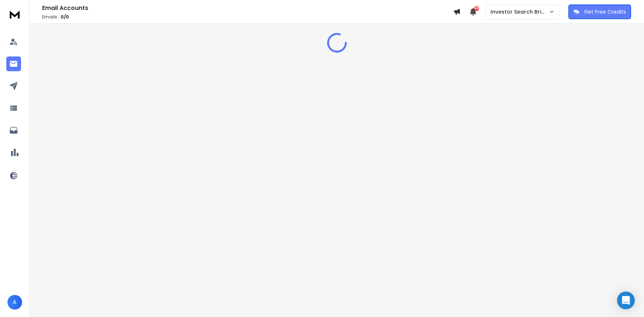  What do you see at coordinates (15, 14) in the screenshot?
I see `img: logo` at bounding box center [15, 14].